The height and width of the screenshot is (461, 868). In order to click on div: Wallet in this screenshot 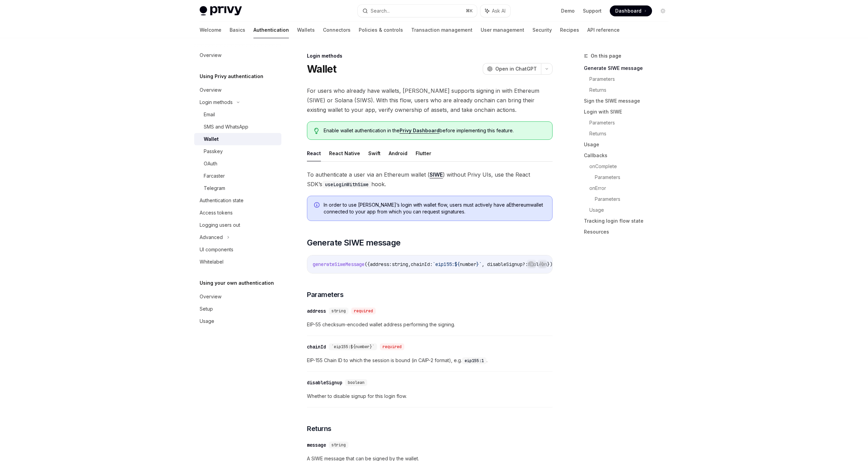, I will do `click(211, 139)`.